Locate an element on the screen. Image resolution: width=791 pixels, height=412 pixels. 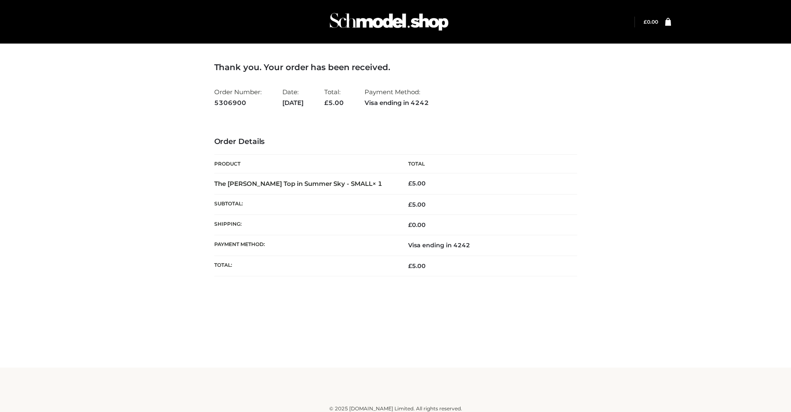
h3: Thank you. Your order has been received. is located at coordinates (396, 67).